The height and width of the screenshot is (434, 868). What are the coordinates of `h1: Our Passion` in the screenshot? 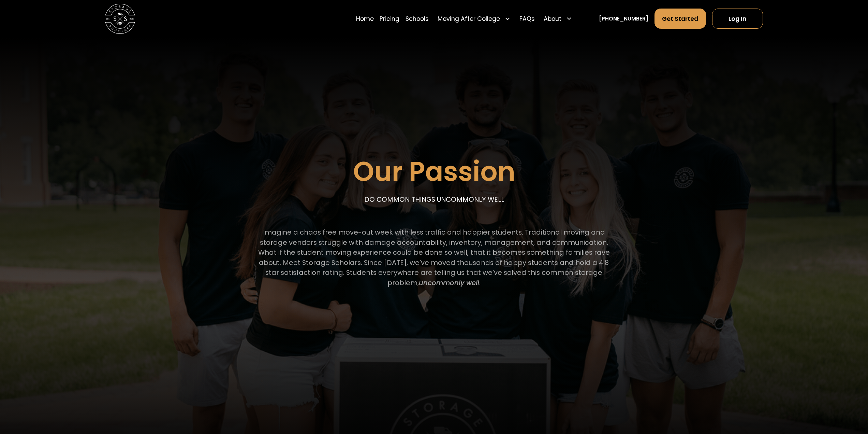 It's located at (434, 171).